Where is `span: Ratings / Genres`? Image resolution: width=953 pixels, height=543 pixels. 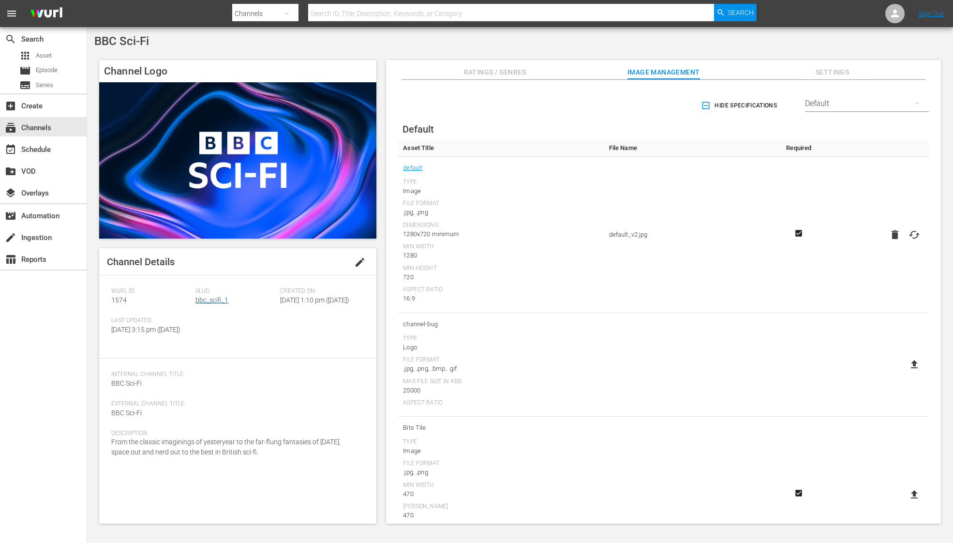
span: Ratings / Genres is located at coordinates (495, 72).